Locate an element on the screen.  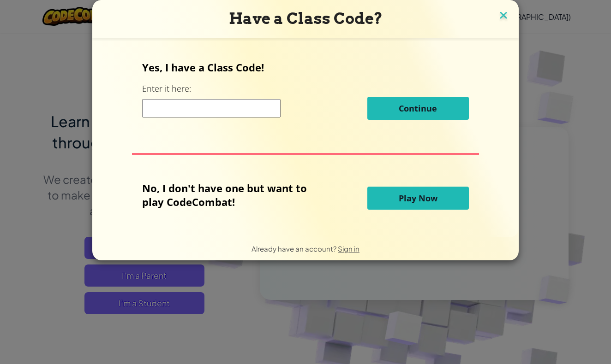
span: Play Now is located at coordinates (418, 198).